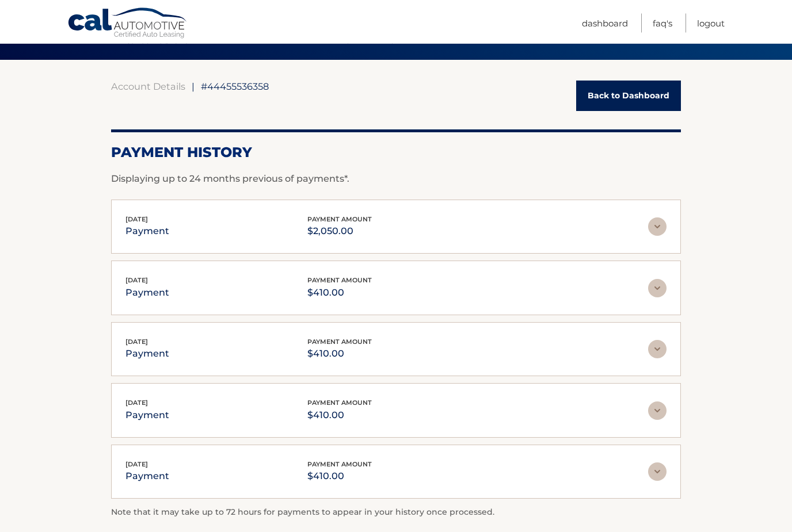 This screenshot has width=792, height=532. Describe the element at coordinates (235, 87) in the screenshot. I see `span: #44455536358` at that location.